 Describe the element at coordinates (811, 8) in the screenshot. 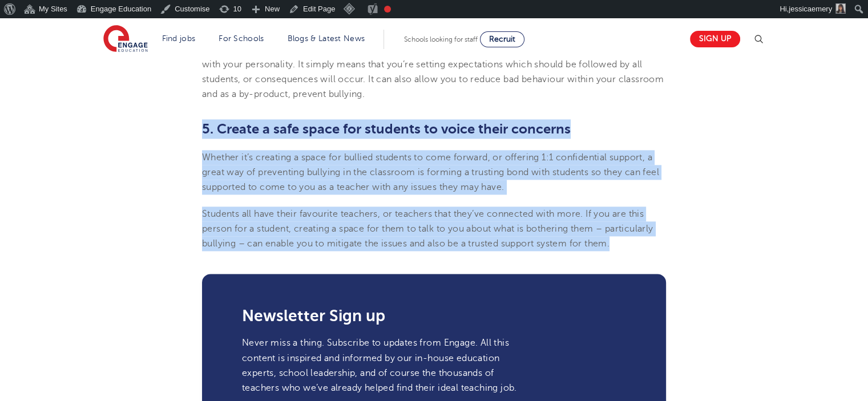

I see `span: jessicaemery` at that location.